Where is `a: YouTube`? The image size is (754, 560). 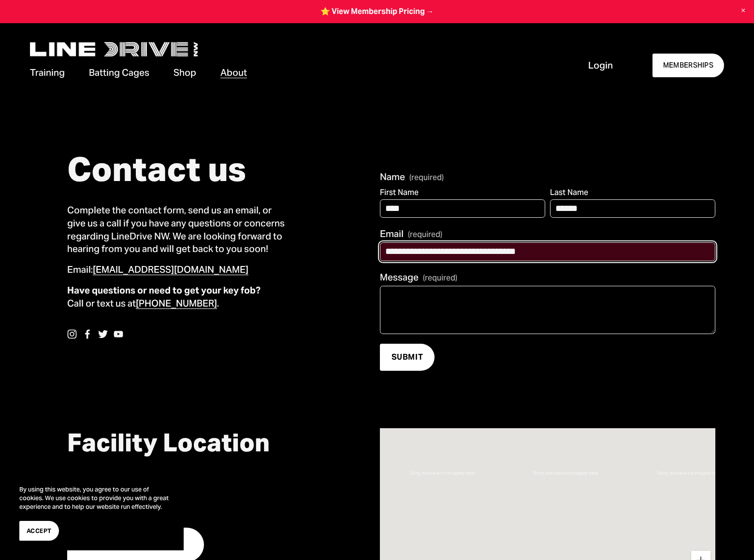 a: YouTube is located at coordinates (118, 334).